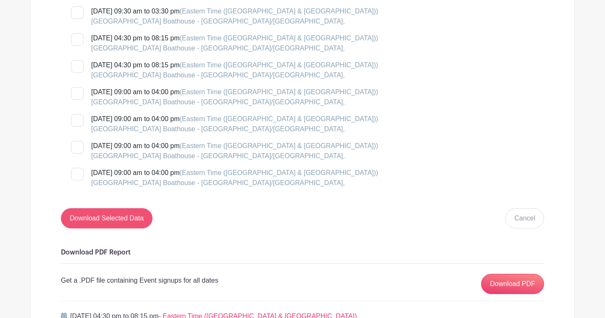 This screenshot has height=318, width=605. I want to click on button: Cancel, so click(525, 218).